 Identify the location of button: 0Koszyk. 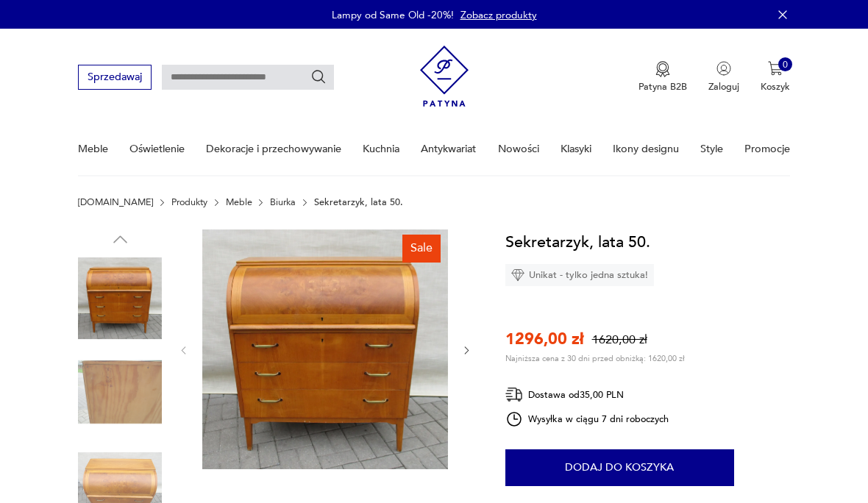
(775, 77).